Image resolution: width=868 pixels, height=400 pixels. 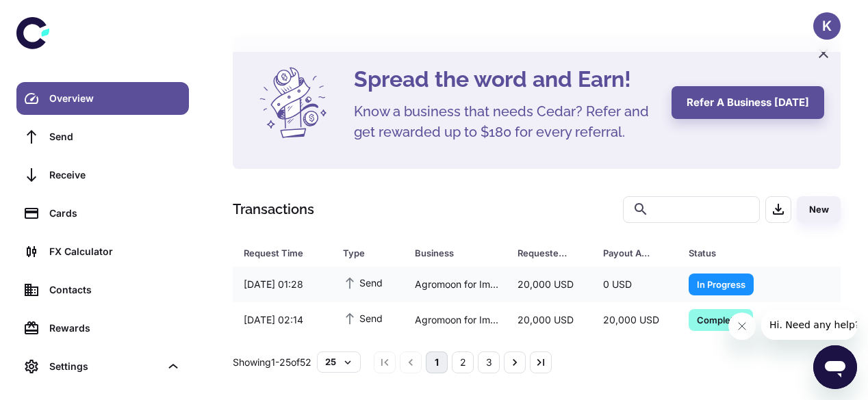 I want to click on span: Request Time, so click(x=285, y=253).